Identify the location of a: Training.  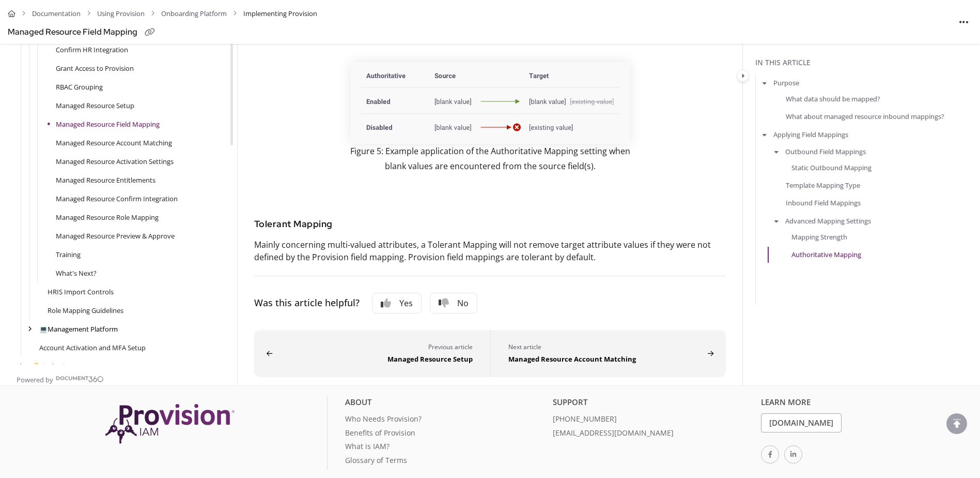
(68, 255).